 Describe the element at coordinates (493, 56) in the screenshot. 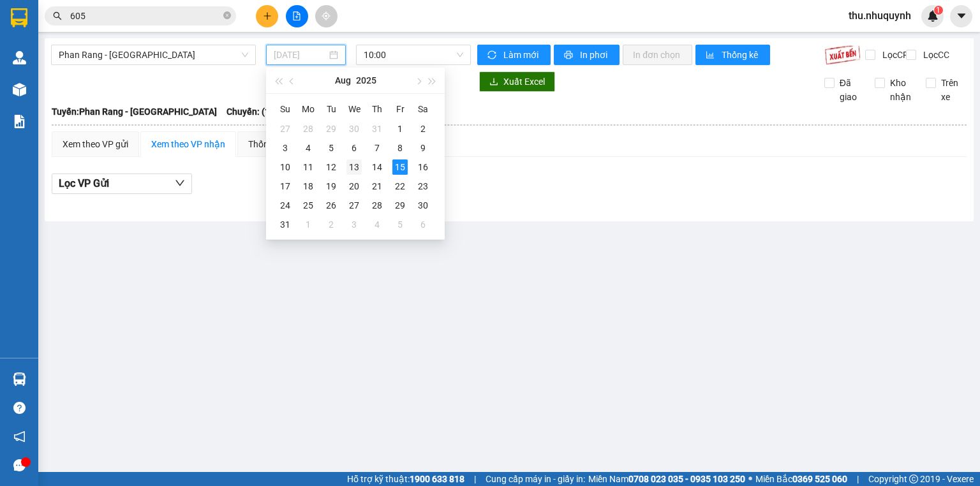

I see `span: sync` at that location.